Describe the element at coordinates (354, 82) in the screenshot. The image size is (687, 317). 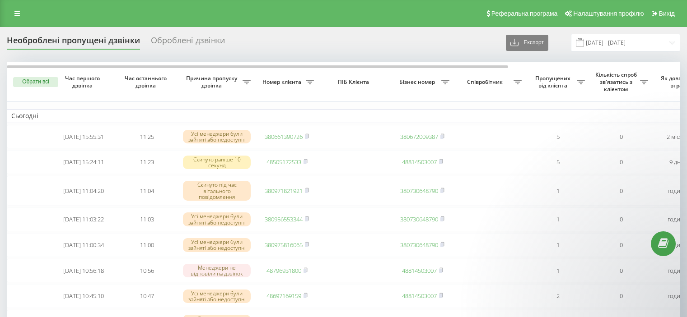
I see `span: ПІБ Клієнта` at that location.